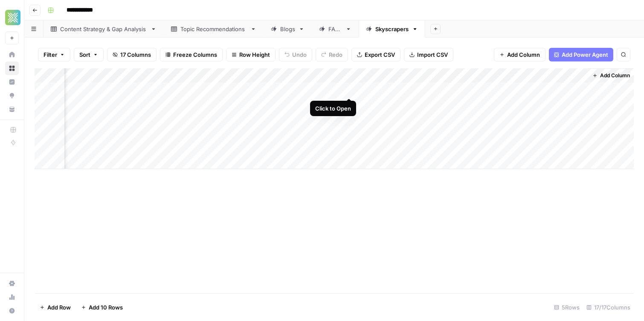 The image size is (644, 321). I want to click on span: 17 Columns, so click(136, 55).